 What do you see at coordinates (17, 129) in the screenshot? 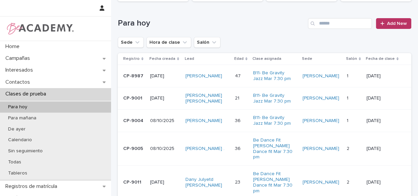
I see `p: De ayer` at bounding box center [17, 129].